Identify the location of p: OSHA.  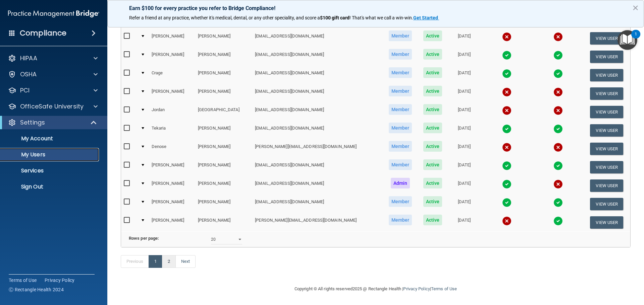
(28, 74).